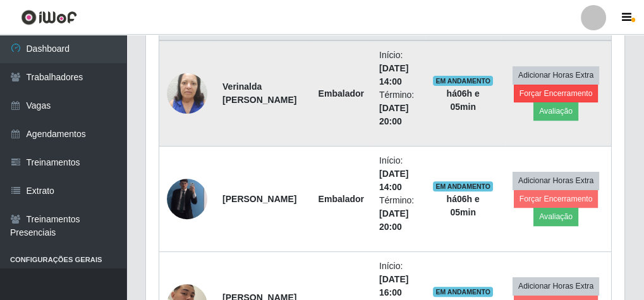  Describe the element at coordinates (187, 198) in the screenshot. I see `img: 1749527828956.jpeg` at that location.